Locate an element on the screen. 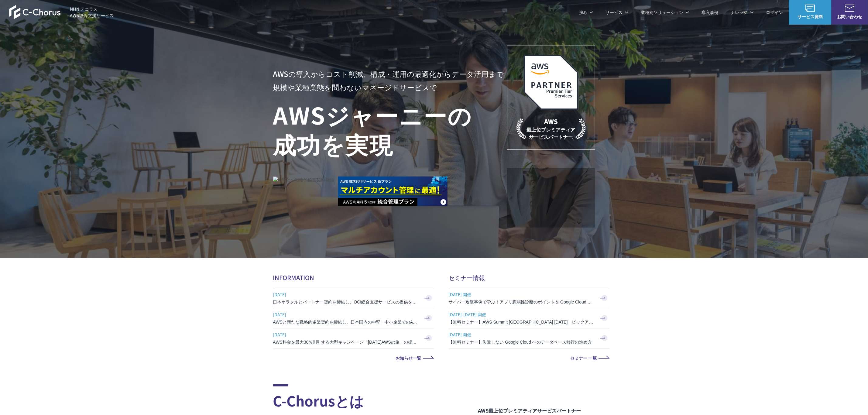  p: 最上位プレミアティア サービスパートナー is located at coordinates (551, 128).